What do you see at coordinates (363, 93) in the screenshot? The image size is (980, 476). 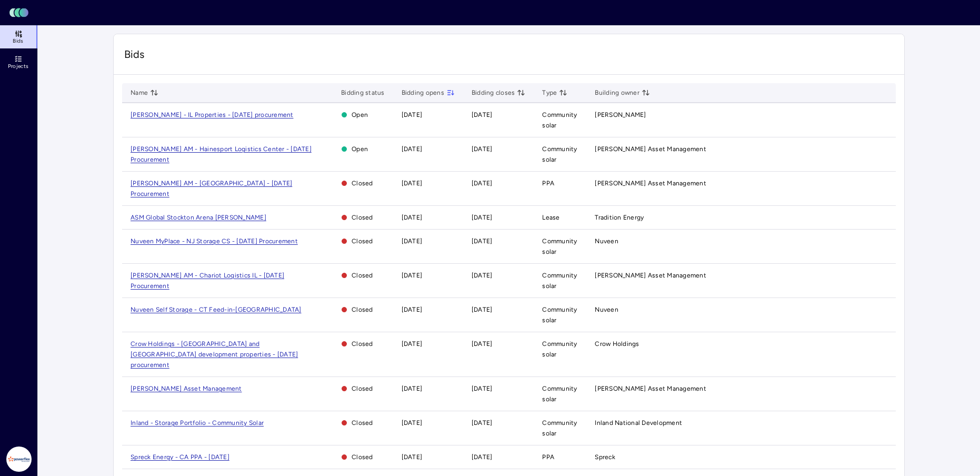 I see `span: Bidding status` at bounding box center [363, 93].